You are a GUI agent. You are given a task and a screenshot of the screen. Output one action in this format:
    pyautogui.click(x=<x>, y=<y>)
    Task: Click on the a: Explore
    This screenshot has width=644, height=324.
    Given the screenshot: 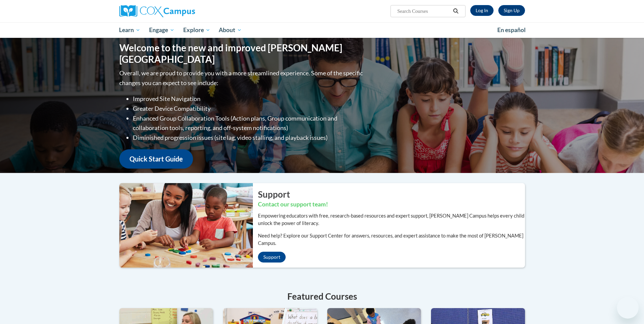 What is the action you would take?
    pyautogui.click(x=197, y=30)
    